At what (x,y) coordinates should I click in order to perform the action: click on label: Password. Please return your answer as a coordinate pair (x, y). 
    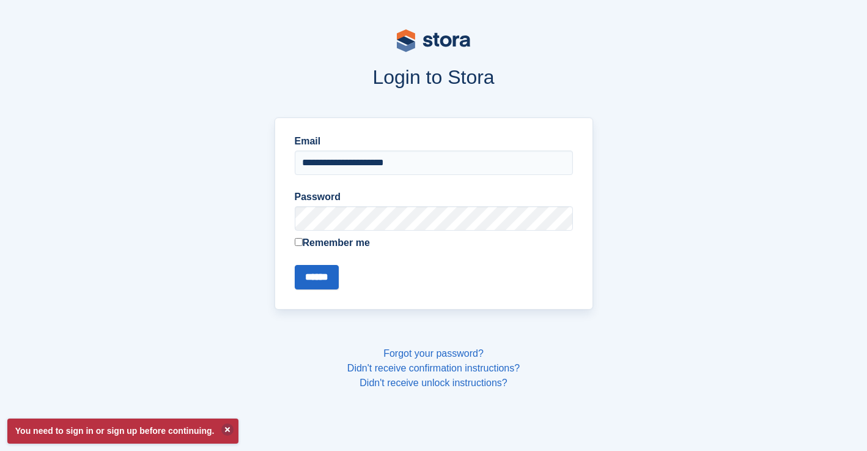
    Looking at the image, I should click on (433, 197).